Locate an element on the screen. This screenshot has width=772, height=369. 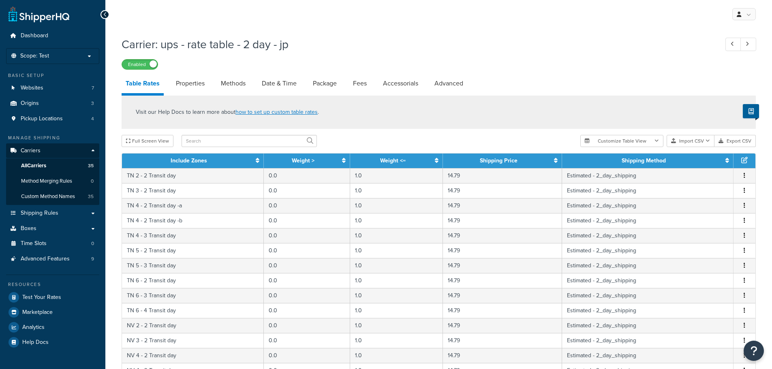
td: TN 6 - 4 Transit day is located at coordinates (193, 311).